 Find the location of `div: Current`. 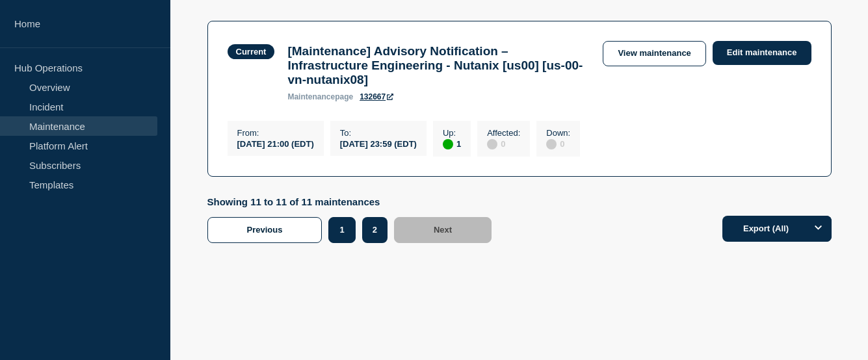

div: Current is located at coordinates (251, 51).